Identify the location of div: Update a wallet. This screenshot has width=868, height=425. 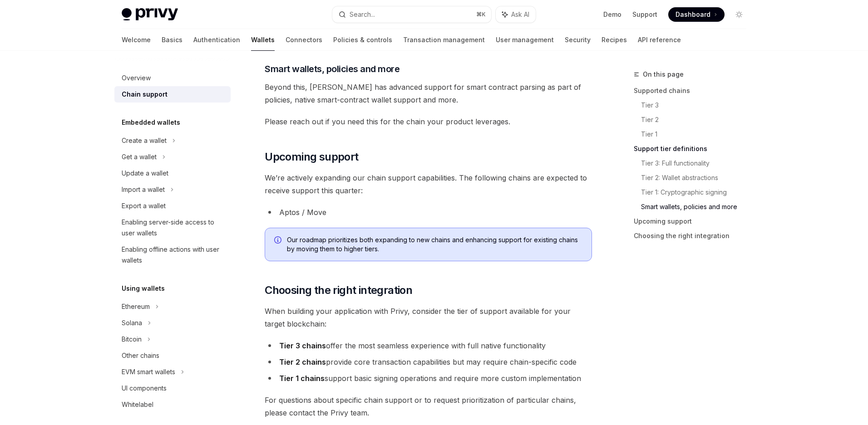
(145, 173).